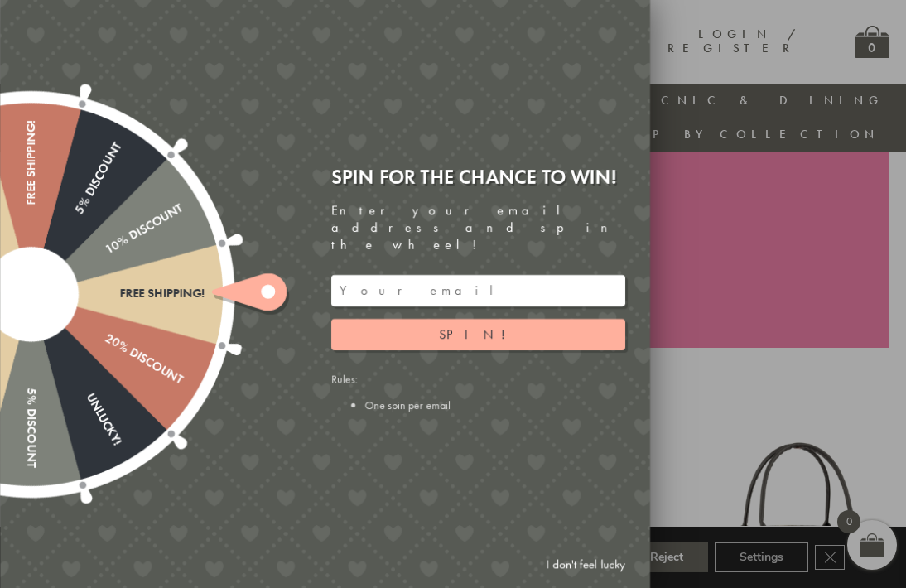 This screenshot has height=588, width=906. I want to click on input: Your email, so click(478, 290).